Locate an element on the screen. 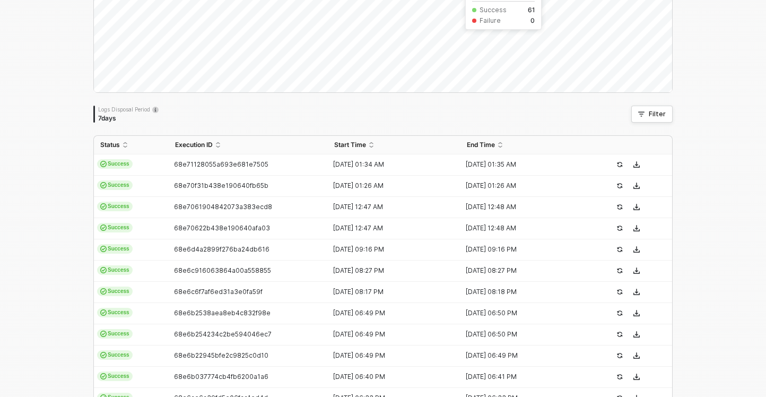 The width and height of the screenshot is (766, 397). span: 68e6c916063864a00a558855 is located at coordinates (222, 270).